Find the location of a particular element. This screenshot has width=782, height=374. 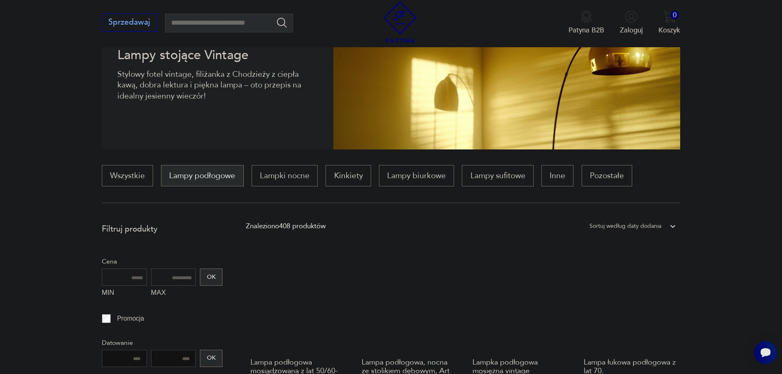

p: Promocja is located at coordinates (131, 319).